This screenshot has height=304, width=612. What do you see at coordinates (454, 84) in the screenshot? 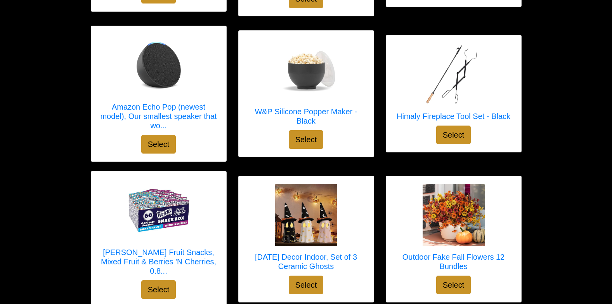
I see `a: Himaly Fireplace Tool Set - Black Himaly Fireplace Tool Set - Black` at bounding box center [454, 84].